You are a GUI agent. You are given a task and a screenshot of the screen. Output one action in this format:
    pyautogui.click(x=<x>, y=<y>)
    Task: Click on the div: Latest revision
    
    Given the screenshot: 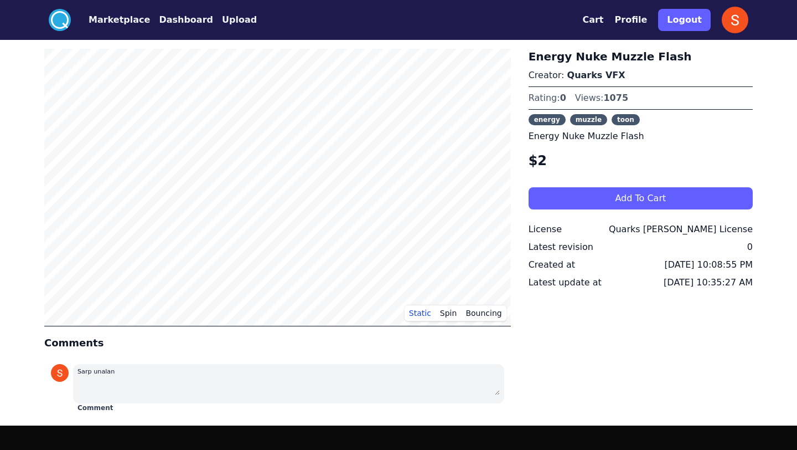 What is the action you would take?
    pyautogui.click(x=561, y=247)
    